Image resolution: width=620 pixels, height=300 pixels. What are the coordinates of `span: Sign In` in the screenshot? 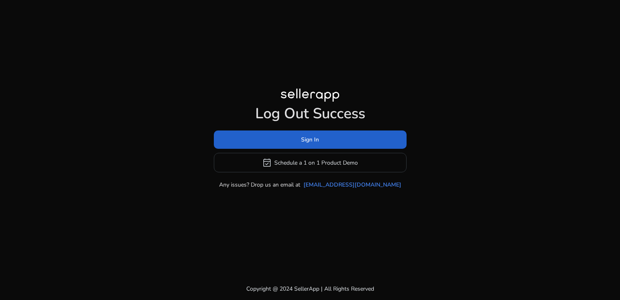 It's located at (310, 139).